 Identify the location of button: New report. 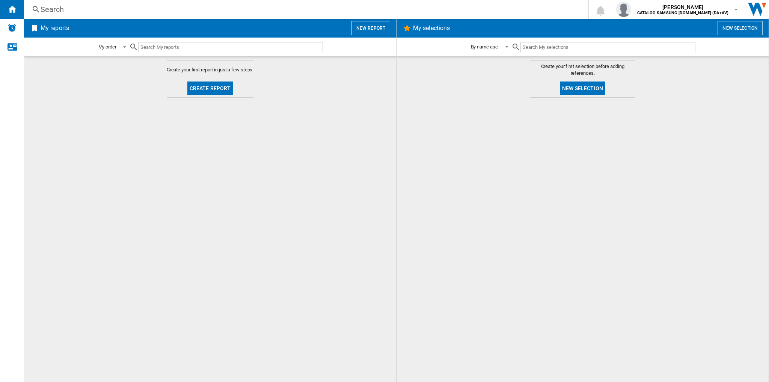
(371, 28).